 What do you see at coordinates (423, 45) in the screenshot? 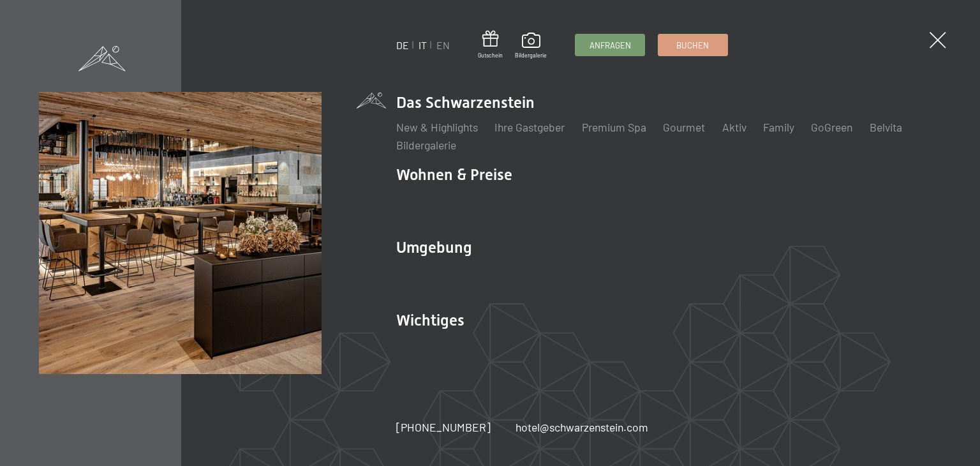
I see `a: IT` at bounding box center [423, 45].